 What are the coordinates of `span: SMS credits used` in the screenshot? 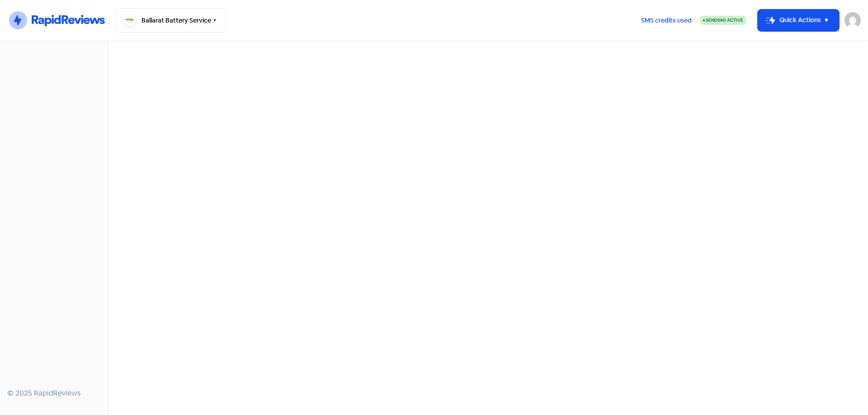 It's located at (667, 21).